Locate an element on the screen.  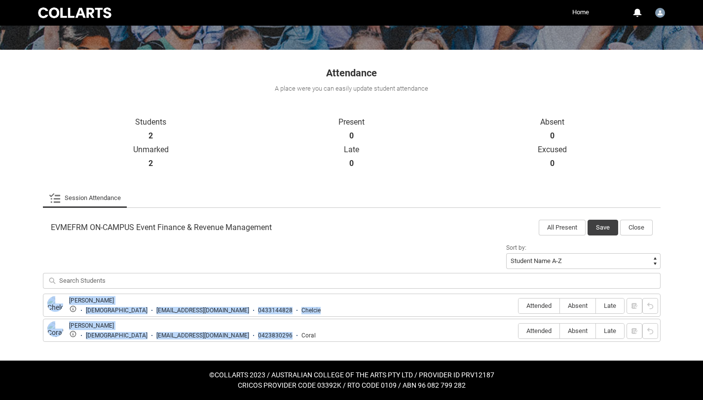
span: Sort by: is located at coordinates (516, 248).